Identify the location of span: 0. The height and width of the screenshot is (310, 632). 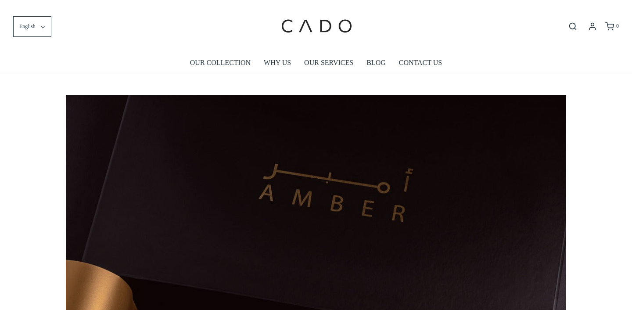
(617, 26).